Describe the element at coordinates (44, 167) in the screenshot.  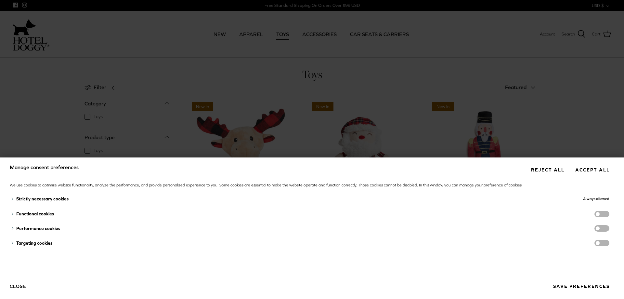
I see `span: Manage consent preferences` at that location.